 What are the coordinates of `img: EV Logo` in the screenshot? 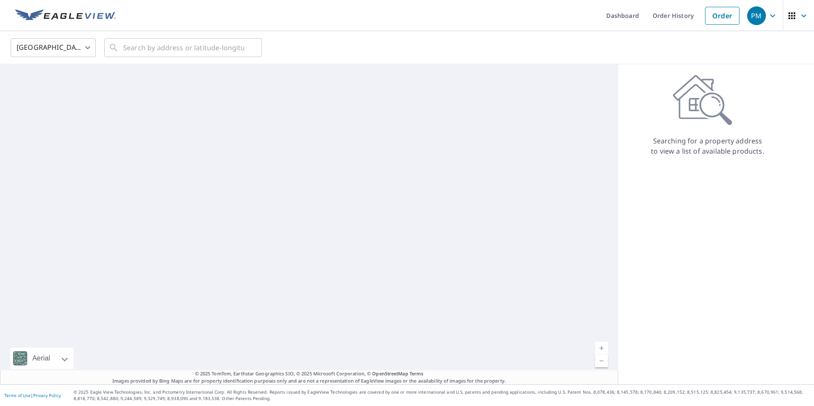 It's located at (66, 16).